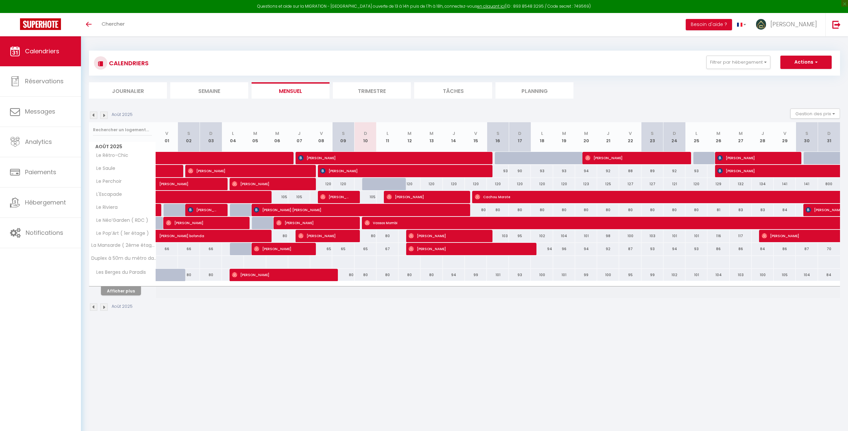  What do you see at coordinates (124, 245) in the screenshot?
I see `span: La Mansarde ( 2ème étage )` at bounding box center [124, 245].